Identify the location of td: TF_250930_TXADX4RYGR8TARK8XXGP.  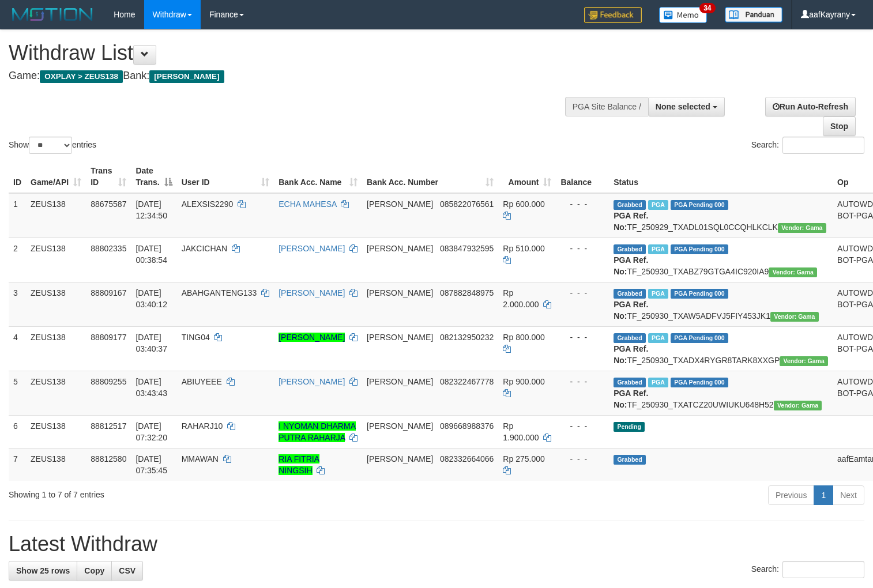
(721, 348).